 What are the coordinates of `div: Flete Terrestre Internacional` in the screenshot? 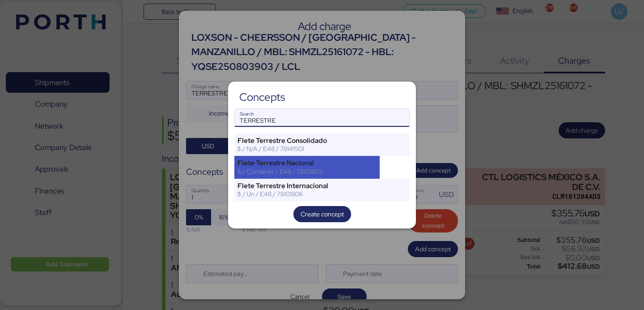 It's located at (307, 186).